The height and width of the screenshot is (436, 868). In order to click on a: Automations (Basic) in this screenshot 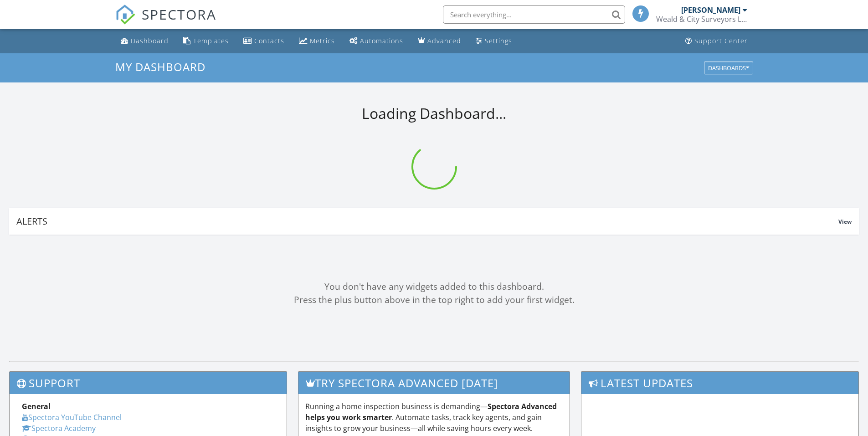, I will do `click(376, 41)`.